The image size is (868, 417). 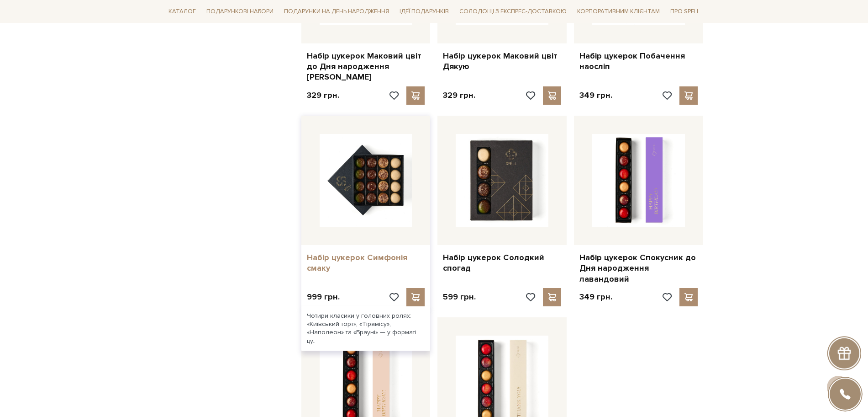 I want to click on a: Набір цукерок Побачення наосліп, so click(x=638, y=61).